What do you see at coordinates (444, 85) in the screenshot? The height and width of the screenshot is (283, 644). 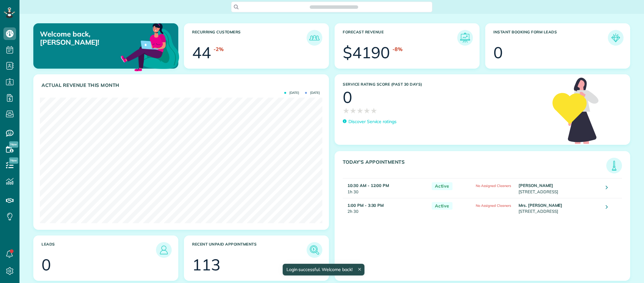 I see `h3: Service Rating score (past 30 days)` at bounding box center [444, 85].